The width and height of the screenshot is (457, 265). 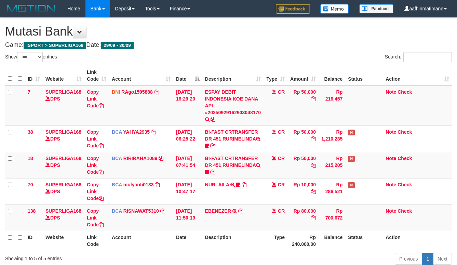 What do you see at coordinates (117, 45) in the screenshot?
I see `span: 29/09 - 30/09` at bounding box center [117, 45].